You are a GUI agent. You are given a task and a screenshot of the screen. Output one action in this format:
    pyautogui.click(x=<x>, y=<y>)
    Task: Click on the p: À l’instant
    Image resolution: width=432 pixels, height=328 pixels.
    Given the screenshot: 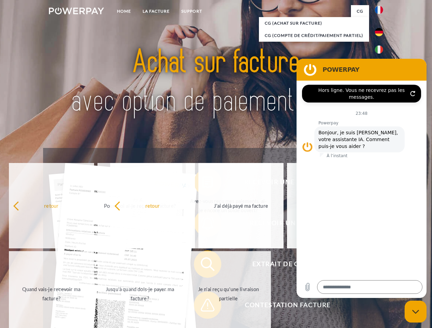 What is the action you would take?
    pyautogui.click(x=40, y=97)
    